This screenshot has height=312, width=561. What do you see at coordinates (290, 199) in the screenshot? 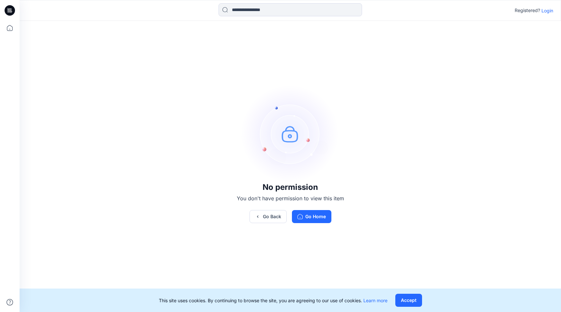
I see `p: You don't have permission to view this item` at bounding box center [290, 199].